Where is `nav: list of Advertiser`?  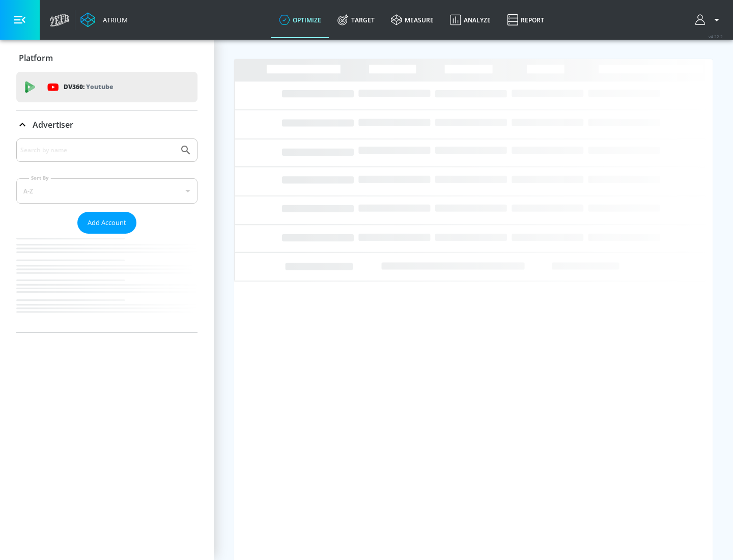 nav: list of Advertiser is located at coordinates (107, 283).